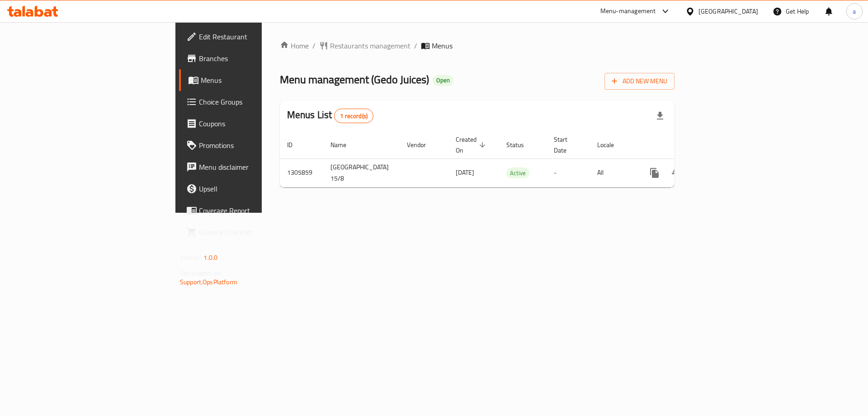  What do you see at coordinates (566, 144) in the screenshot?
I see `span: Start Date` at bounding box center [566, 144].